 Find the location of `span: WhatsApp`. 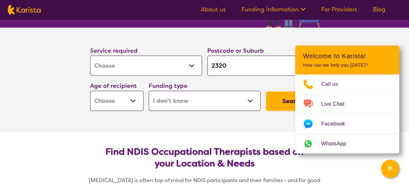

span: WhatsApp is located at coordinates (338, 144).